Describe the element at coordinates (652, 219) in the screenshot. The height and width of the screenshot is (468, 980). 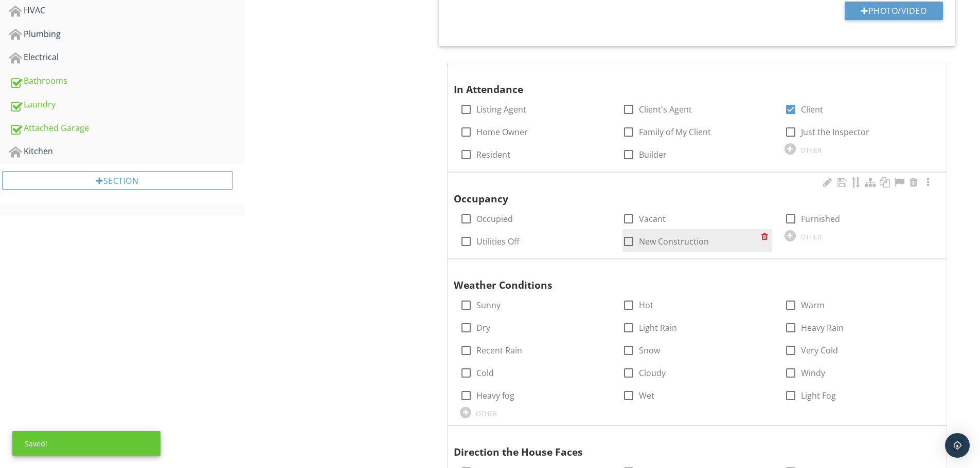
I see `label: Vacant` at that location.